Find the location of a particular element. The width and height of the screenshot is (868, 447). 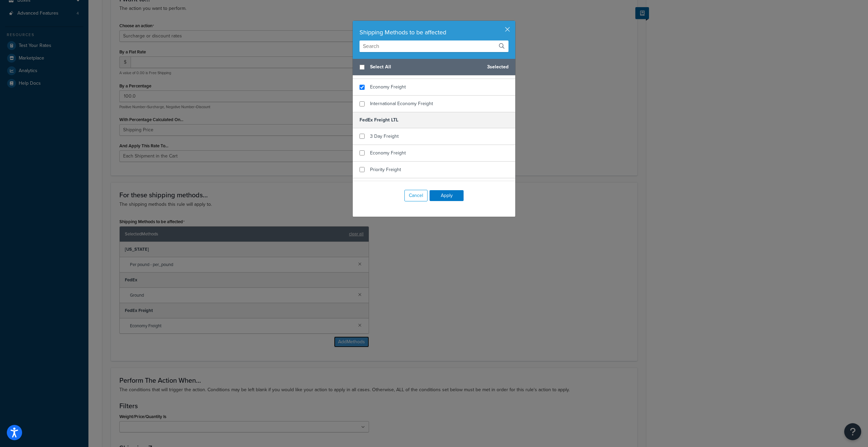

button: Apply is located at coordinates (447, 195).